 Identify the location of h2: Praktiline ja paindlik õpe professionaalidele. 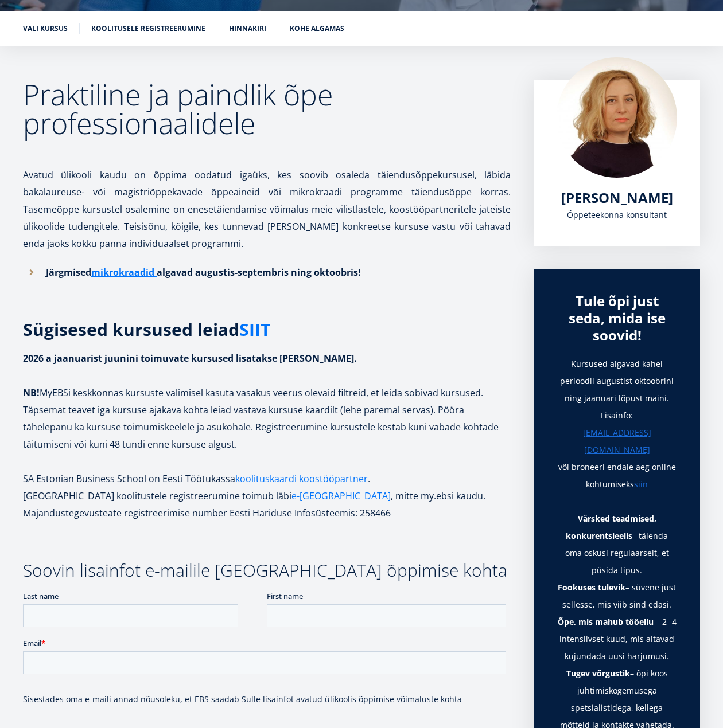
(267, 109).